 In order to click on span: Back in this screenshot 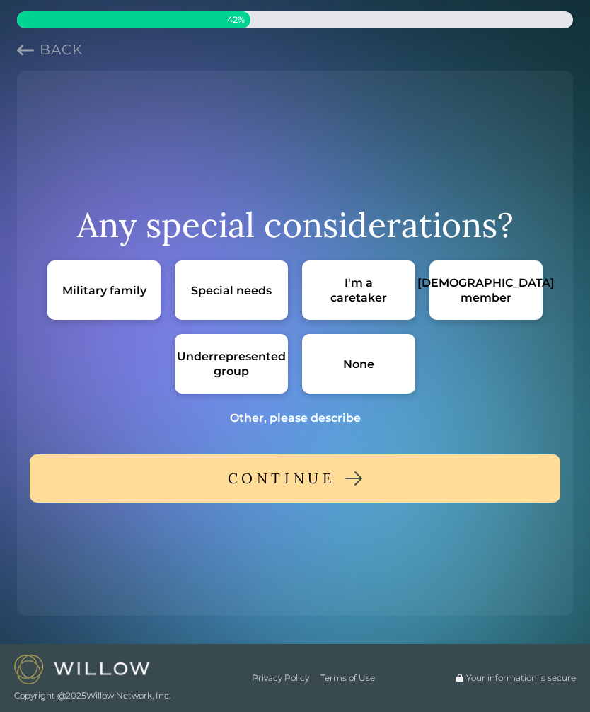, I will do `click(61, 50)`.